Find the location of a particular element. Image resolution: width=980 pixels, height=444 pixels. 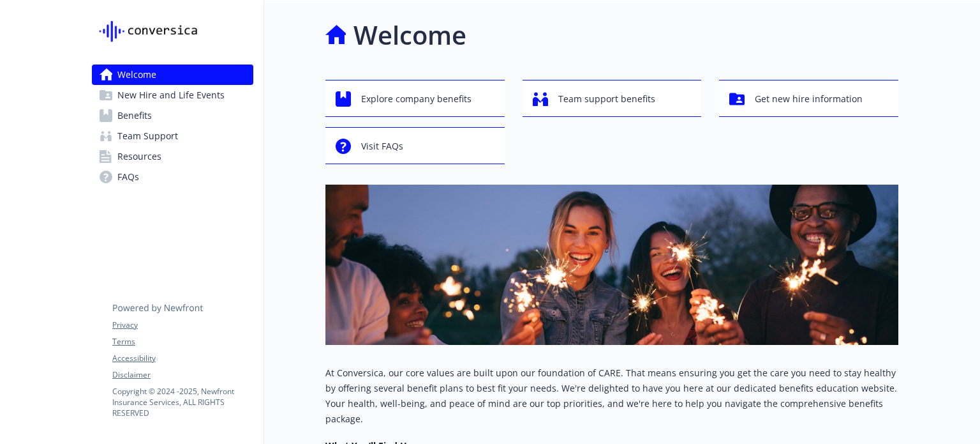

button: Visit FAQs is located at coordinates (415, 145).